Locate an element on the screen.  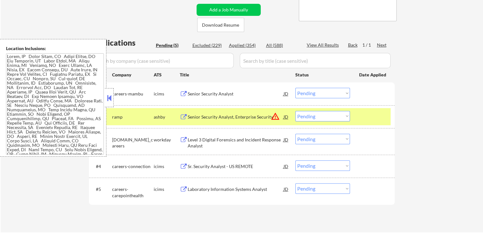
div: ramp is located at coordinates (133, 117).